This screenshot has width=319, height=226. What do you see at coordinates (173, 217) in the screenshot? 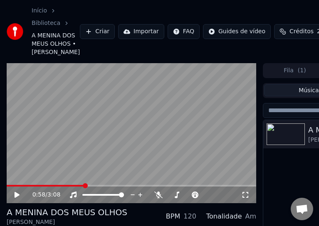
I see `div: BPM` at bounding box center [173, 217].